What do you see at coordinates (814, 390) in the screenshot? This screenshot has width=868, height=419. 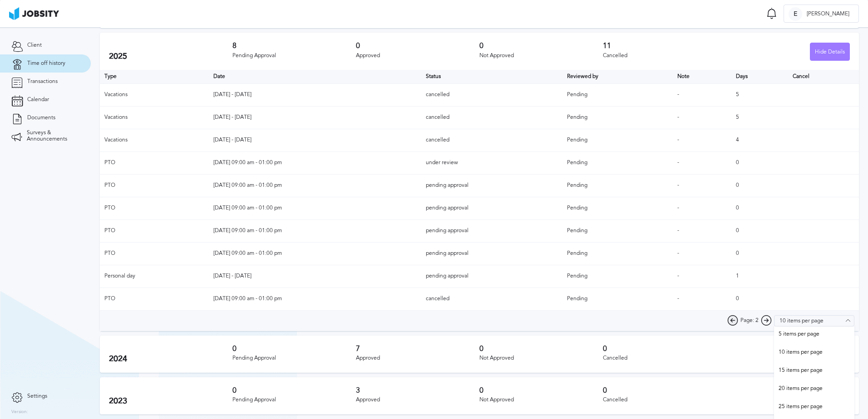 I see `span: 20 items per page` at bounding box center [814, 390].